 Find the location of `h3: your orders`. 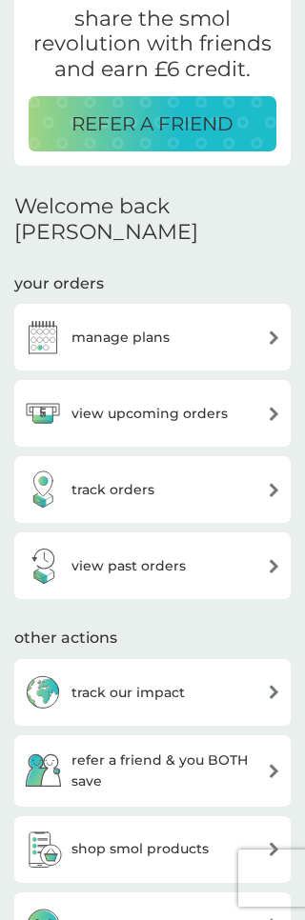

h3: your orders is located at coordinates (59, 284).